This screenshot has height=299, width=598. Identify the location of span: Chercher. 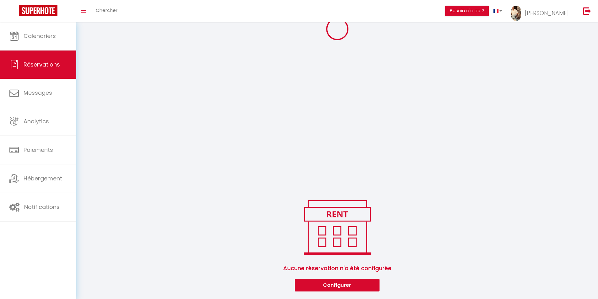
(106, 10).